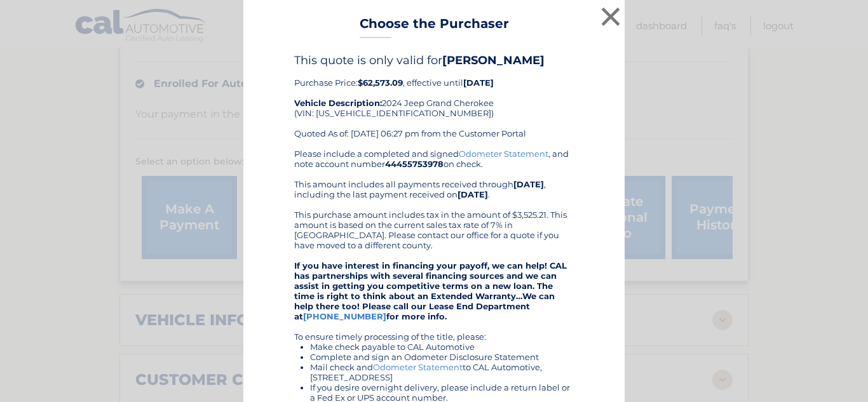  I want to click on li: Make check payable to CAL Automotive, so click(441, 346).